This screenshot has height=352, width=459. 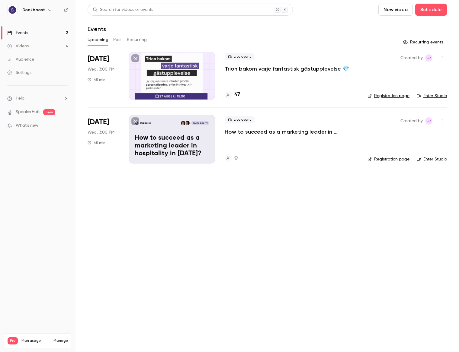 I want to click on div: Videos, so click(x=18, y=46).